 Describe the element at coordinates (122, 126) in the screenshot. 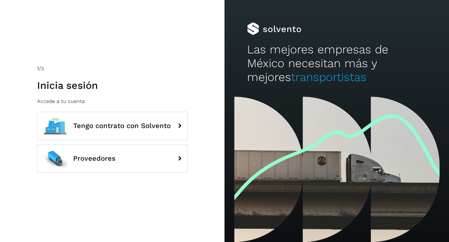

I see `span: Tengo contrato con Solvento` at that location.